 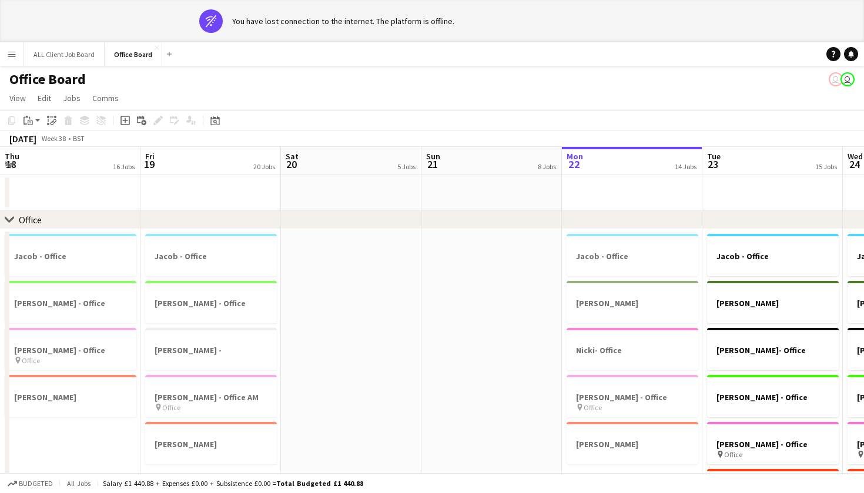 I want to click on h1: Office Board, so click(x=48, y=79).